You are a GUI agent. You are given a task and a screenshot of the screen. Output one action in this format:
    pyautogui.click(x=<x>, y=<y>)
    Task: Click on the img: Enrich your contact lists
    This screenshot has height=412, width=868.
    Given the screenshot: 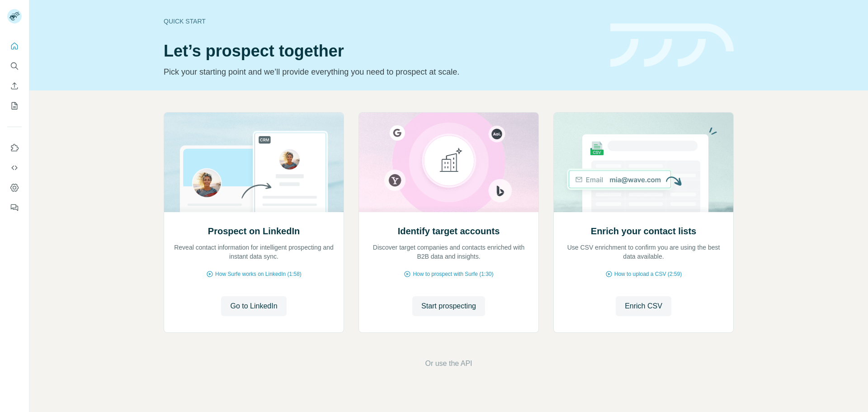 What is the action you would take?
    pyautogui.click(x=644, y=163)
    